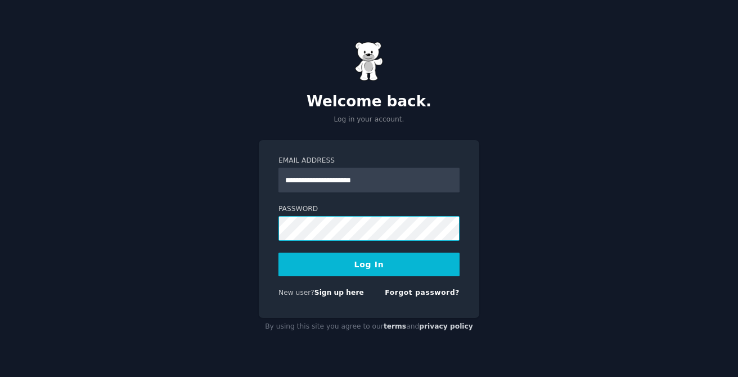 This screenshot has height=377, width=738. Describe the element at coordinates (369, 209) in the screenshot. I see `label: Password` at that location.